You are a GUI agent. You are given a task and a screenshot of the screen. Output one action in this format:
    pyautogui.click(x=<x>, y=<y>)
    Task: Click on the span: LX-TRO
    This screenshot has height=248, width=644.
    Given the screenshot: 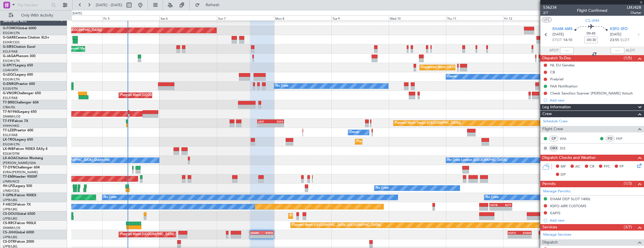 What is the action you would take?
    pyautogui.click(x=9, y=140)
    